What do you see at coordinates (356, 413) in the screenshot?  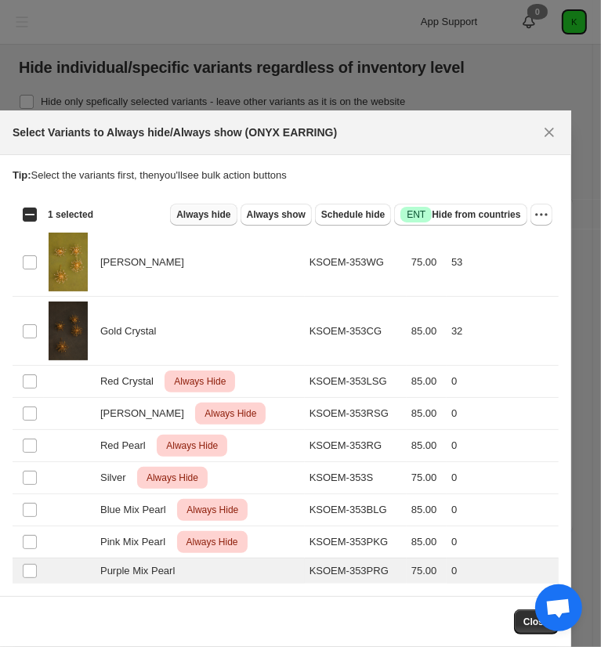 I see `td: KSOEM-353RSG` at bounding box center [356, 413].